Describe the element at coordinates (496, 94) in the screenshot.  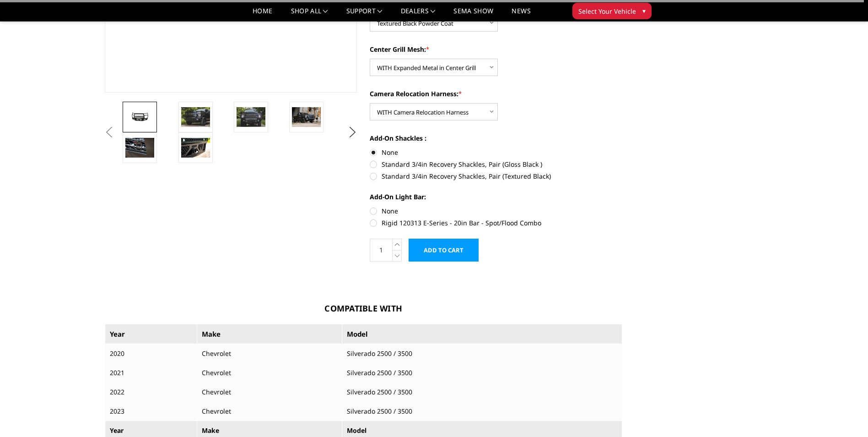
I see `label: Camera Relocation Harness:` at that location.